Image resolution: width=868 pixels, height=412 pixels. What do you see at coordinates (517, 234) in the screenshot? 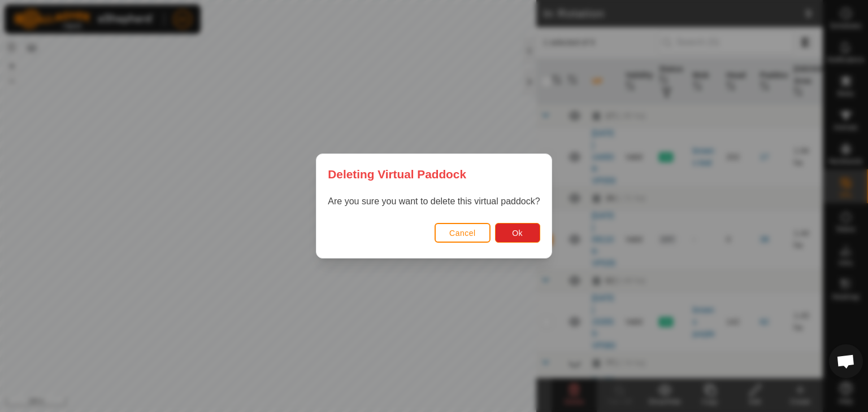
I see `span: Ok` at bounding box center [517, 234].